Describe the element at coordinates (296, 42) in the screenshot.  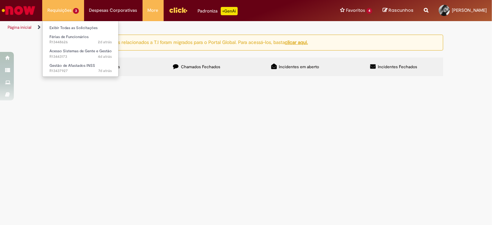
I see `u: clicar aqui.` at that location.